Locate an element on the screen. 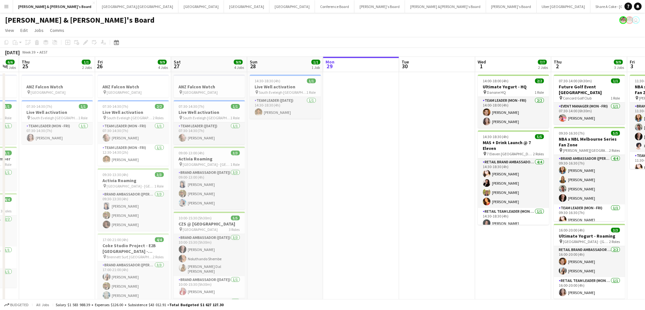 The image size is (645, 310). app-user-avatar: James Millard is located at coordinates (637, 20).